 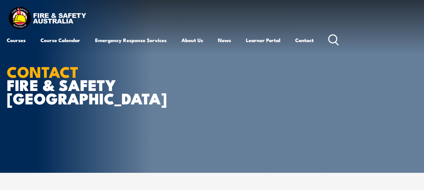 I want to click on a: News, so click(x=224, y=40).